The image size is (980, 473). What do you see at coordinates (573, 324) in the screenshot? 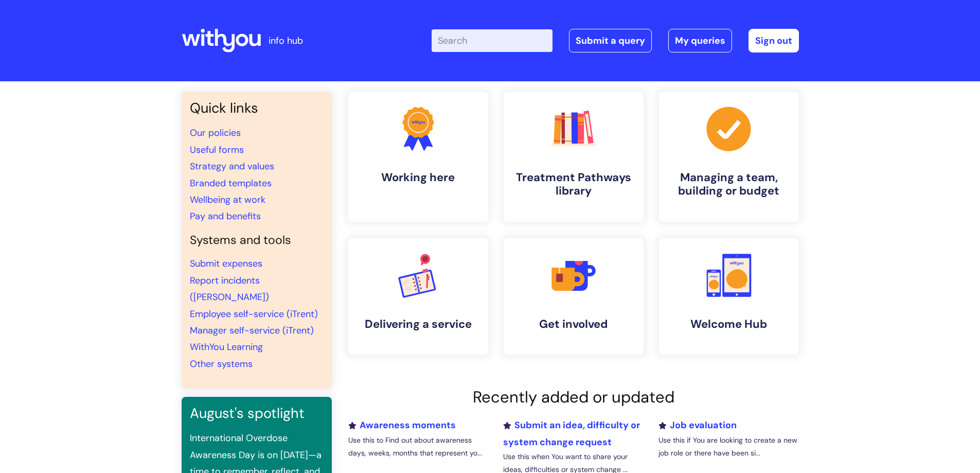
I see `h4: Get involved` at bounding box center [573, 324].